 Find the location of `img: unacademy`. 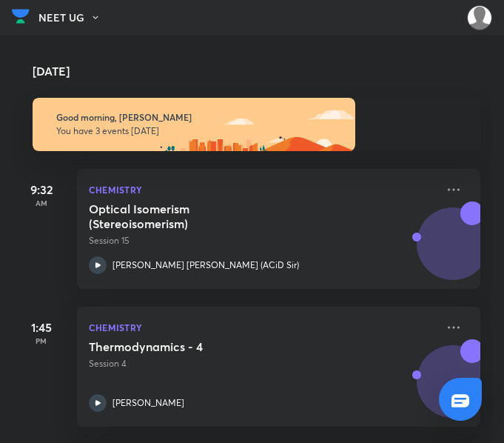

img: unacademy is located at coordinates (440, 390).